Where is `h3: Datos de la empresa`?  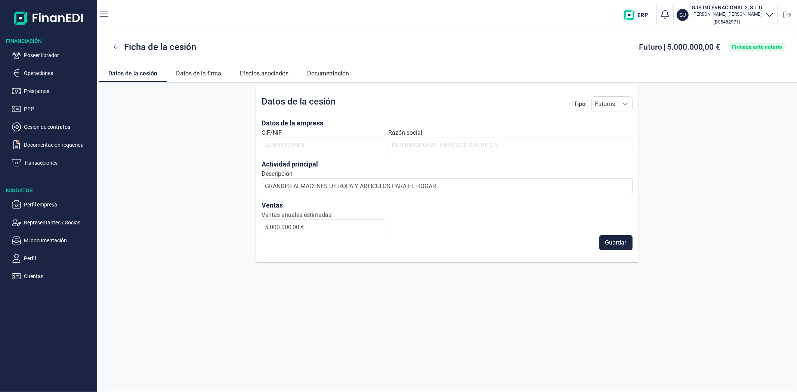
h3: Datos de la empresa is located at coordinates (447, 123).